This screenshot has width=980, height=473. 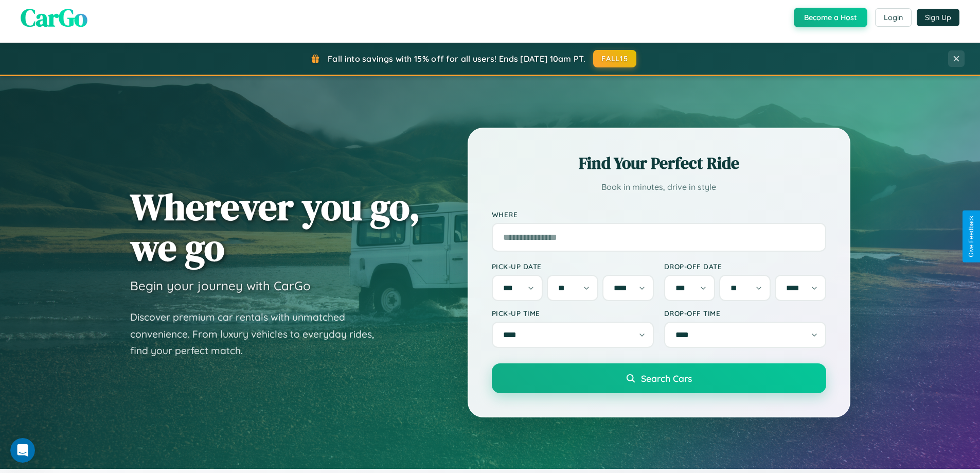 What do you see at coordinates (221, 286) in the screenshot?
I see `h3: Begin your journey with CarGo` at bounding box center [221, 286].